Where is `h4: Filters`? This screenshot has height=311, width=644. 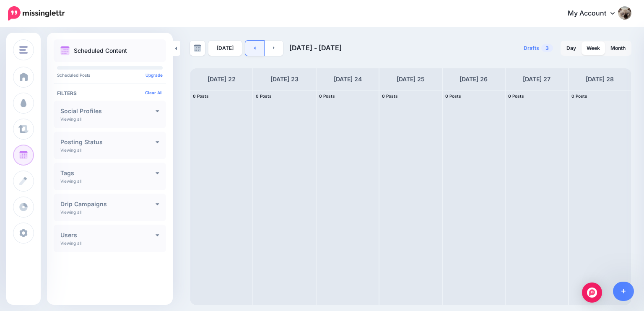
h4: Filters is located at coordinates (110, 93).